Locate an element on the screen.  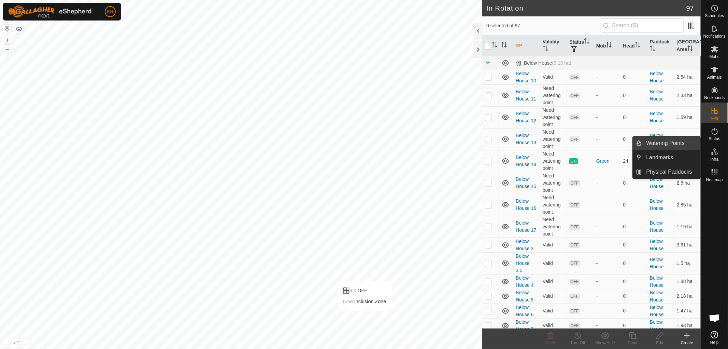
span: Schedules is located at coordinates (715, 16).